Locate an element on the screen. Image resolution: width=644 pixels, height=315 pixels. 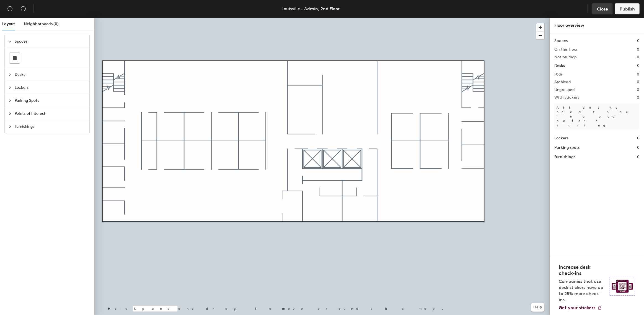
h2: Not on map is located at coordinates (565, 57).